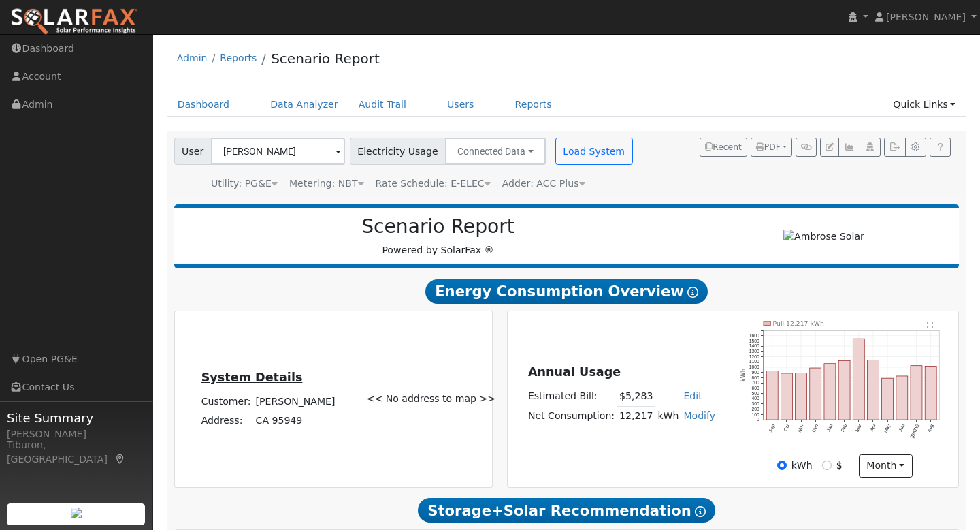  What do you see at coordinates (743, 375) in the screenshot?
I see `text: kWh` at bounding box center [743, 375].